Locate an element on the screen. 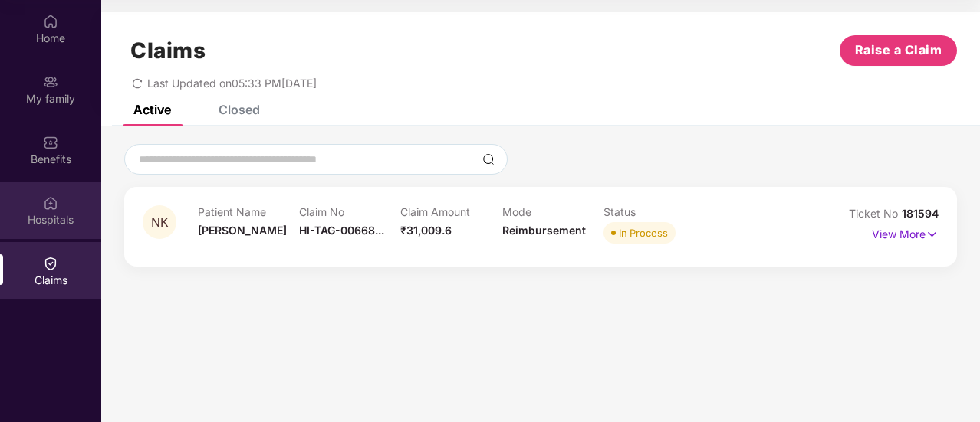 This screenshot has width=980, height=422. img: svg+xml;base64,PHN2ZyB4bWxucz0iaHR0cDovL3d3dy53My5vcmcvMjAwMC9zdmciIHdpZHRoPSIxNyIgaGVpZ2h0PSIxNy... is located at coordinates (932, 235).